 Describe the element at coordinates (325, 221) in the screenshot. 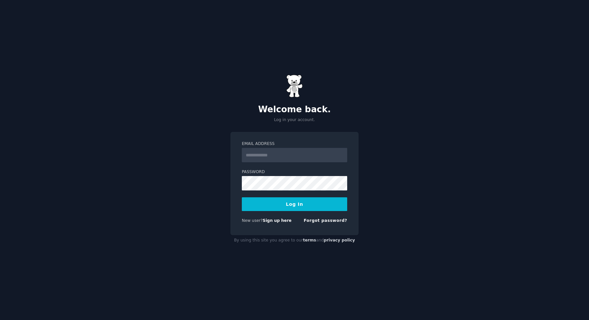

I see `a: Forgot password?` at that location.